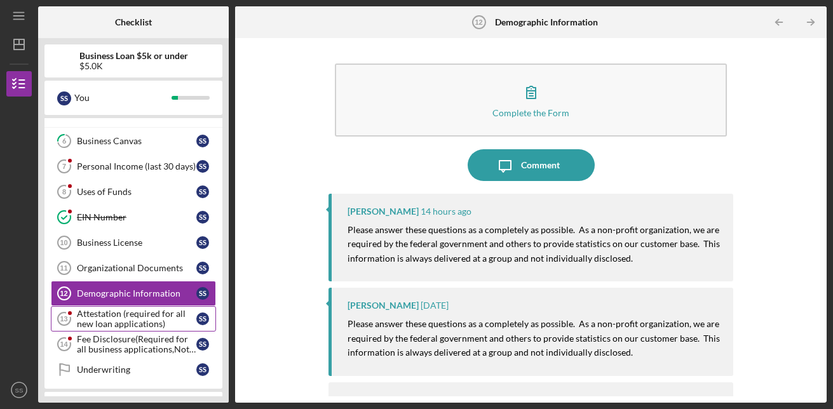 Image resolution: width=833 pixels, height=409 pixels. What do you see at coordinates (546, 22) in the screenshot?
I see `b: Demographic Information` at bounding box center [546, 22].